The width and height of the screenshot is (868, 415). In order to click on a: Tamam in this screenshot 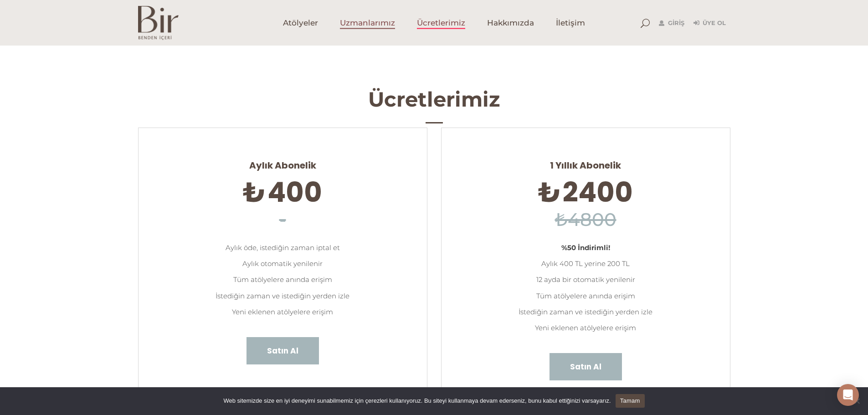, I will do `click(630, 401)`.